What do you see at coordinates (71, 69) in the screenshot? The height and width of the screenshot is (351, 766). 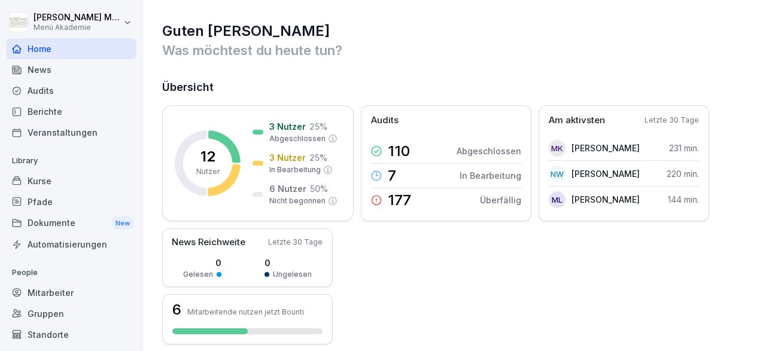 I see `div: News` at bounding box center [71, 69].